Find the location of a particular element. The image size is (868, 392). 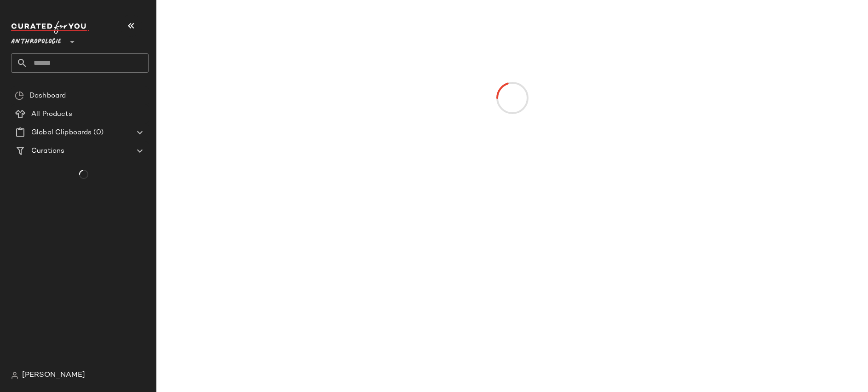

span: Global Clipboards is located at coordinates (61, 132).